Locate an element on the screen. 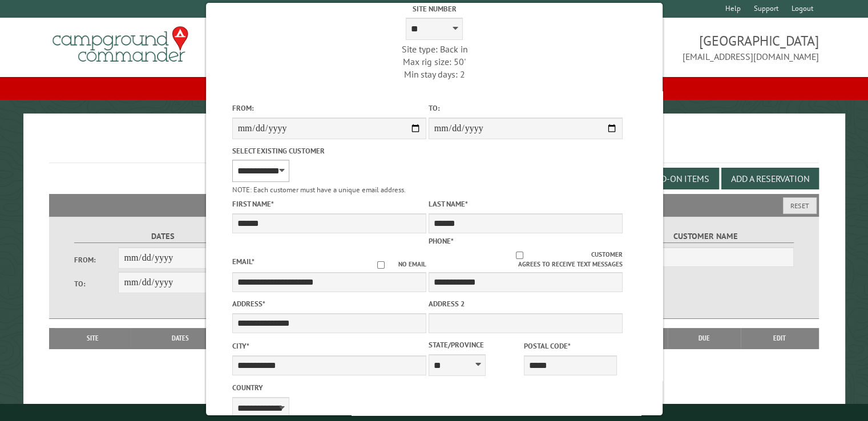 Image resolution: width=868 pixels, height=421 pixels. small: © Campground Commander LLC. All rights reserved. is located at coordinates (434, 412).